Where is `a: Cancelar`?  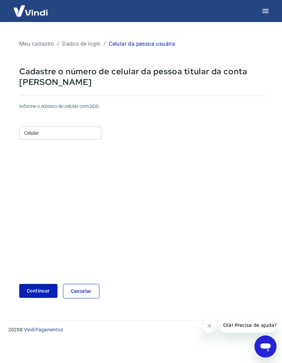 a: Cancelar is located at coordinates (81, 291).